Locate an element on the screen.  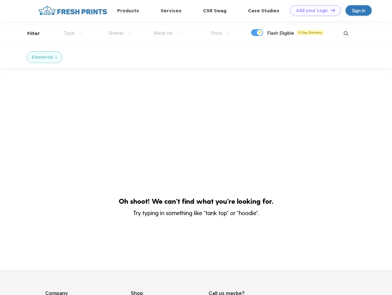
img: fo%20logo%202.webp is located at coordinates (73, 10).